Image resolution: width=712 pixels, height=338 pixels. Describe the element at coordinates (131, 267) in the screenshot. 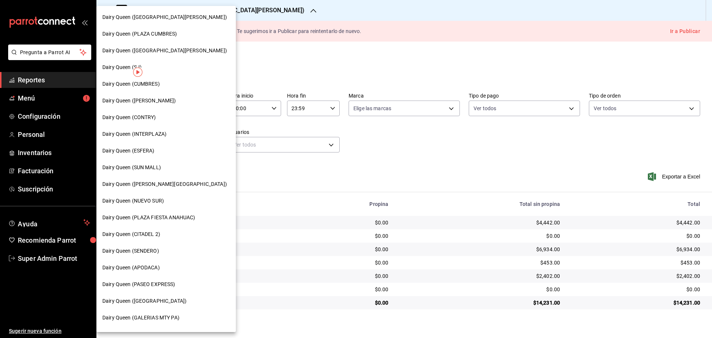

I see `span: Dairy Queen (APODACA)` at that location.